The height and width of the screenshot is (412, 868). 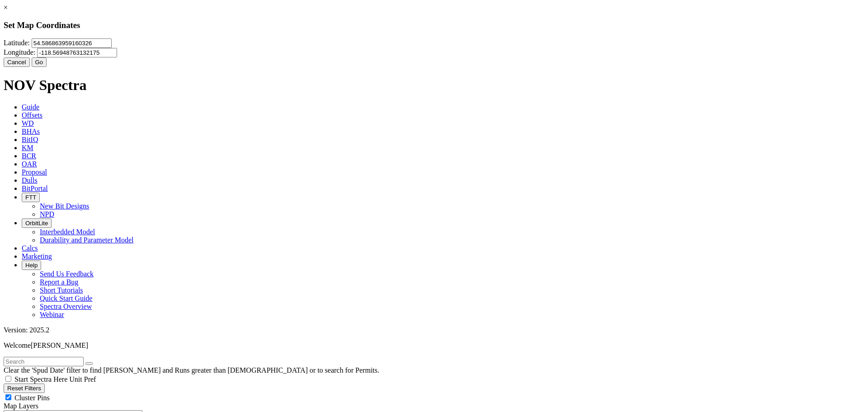 What do you see at coordinates (30, 139) in the screenshot?
I see `span: BitIQ` at bounding box center [30, 139].